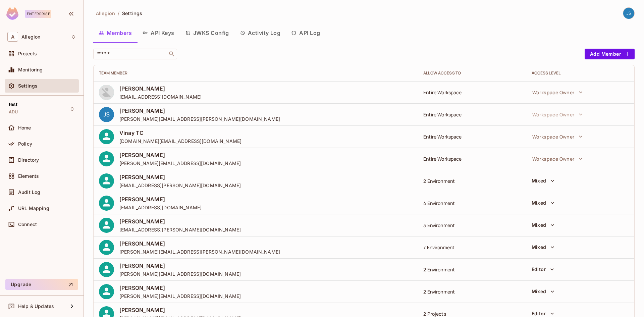  I want to click on span: Directory, so click(29, 160).